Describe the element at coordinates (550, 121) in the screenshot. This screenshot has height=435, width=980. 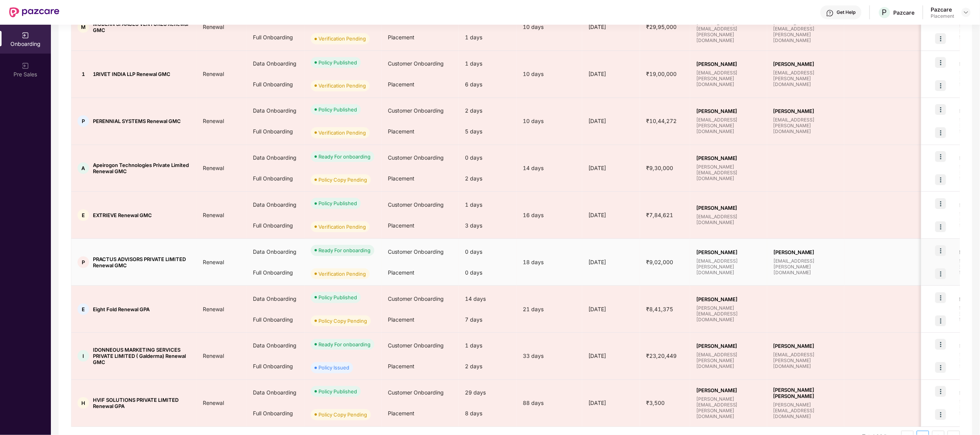
I see `div: 10 days` at that location.